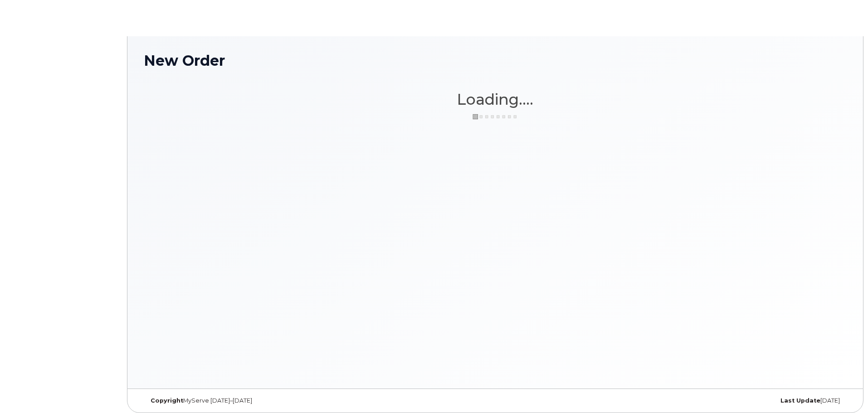  What do you see at coordinates (166, 401) in the screenshot?
I see `strong: Copyright` at bounding box center [166, 401].